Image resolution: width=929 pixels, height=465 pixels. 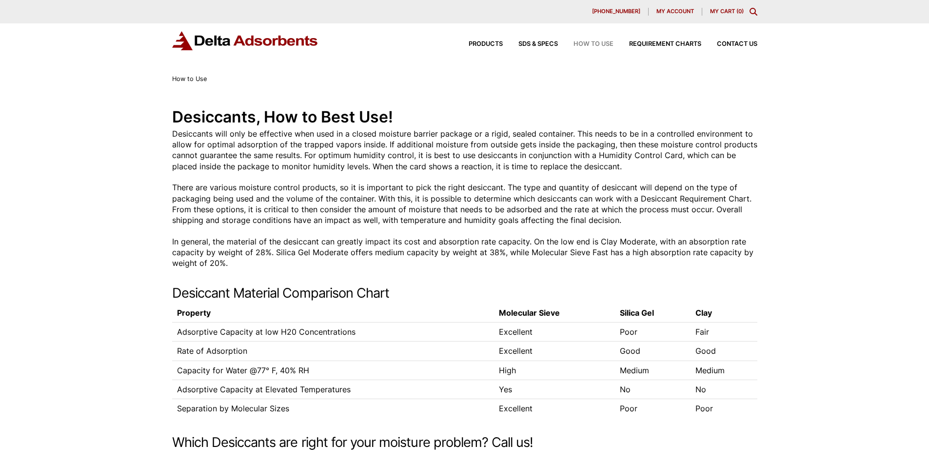 What do you see at coordinates (727, 11) in the screenshot?
I see `a: My Cart (0)` at bounding box center [727, 11].